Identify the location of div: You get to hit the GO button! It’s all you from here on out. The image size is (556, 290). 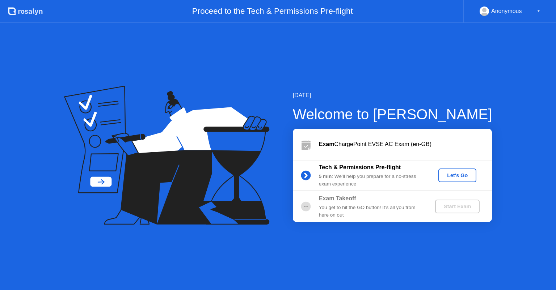
(371, 212).